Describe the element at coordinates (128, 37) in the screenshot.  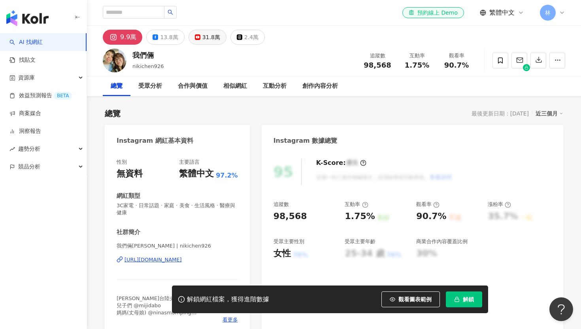
I see `div: 9.9萬` at that location.